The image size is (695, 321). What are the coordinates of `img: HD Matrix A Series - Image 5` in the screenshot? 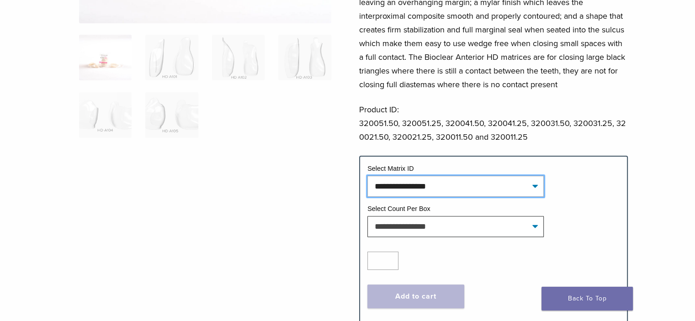 It's located at (105, 115).